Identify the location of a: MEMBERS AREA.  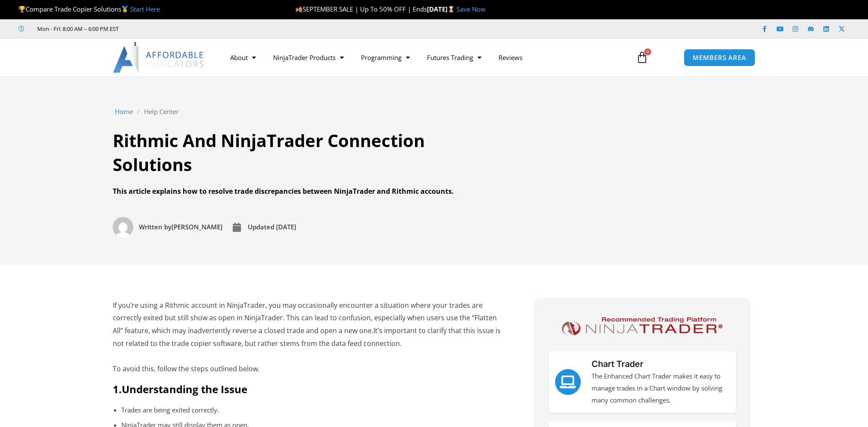
(719, 58).